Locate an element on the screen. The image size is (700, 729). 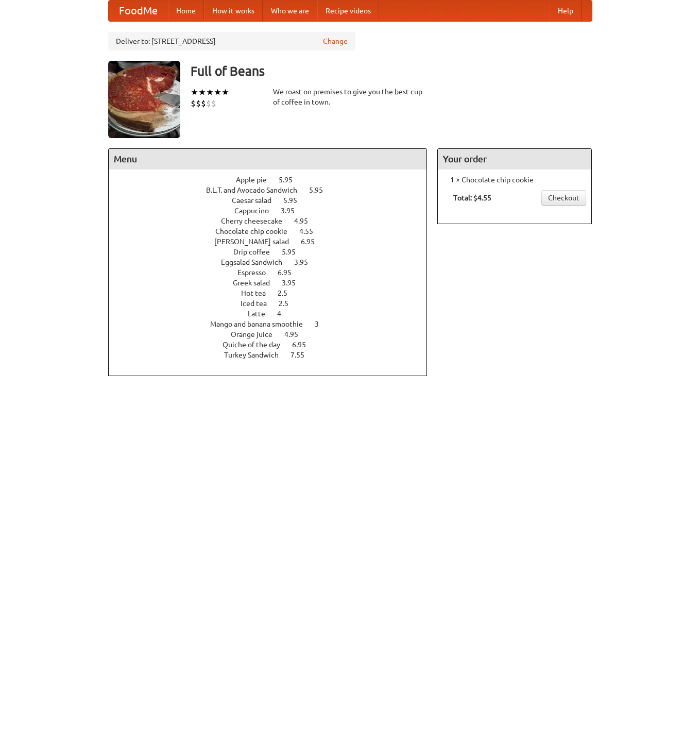
a: Chocolate chip cookie 4.55 is located at coordinates (274, 232).